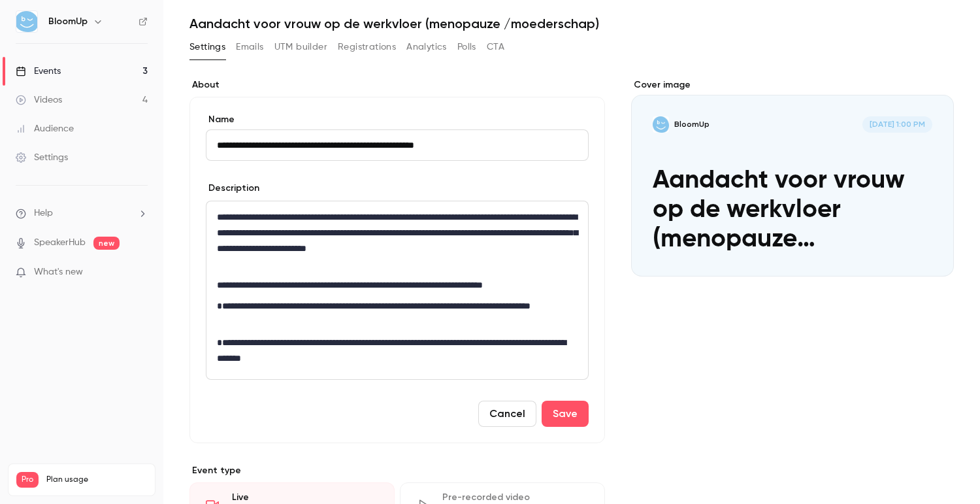  Describe the element at coordinates (366, 47) in the screenshot. I see `button: Registrations` at that location.